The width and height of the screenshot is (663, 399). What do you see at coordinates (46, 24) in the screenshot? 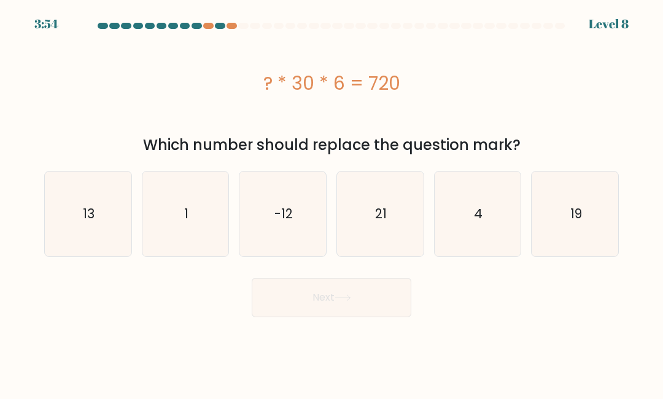
I see `div: 3:54` at bounding box center [46, 24].